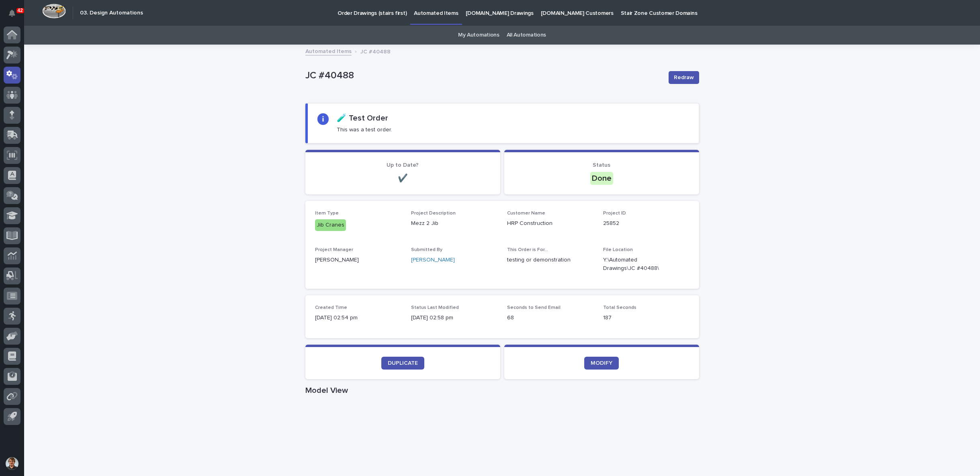 The height and width of the screenshot is (476, 980). What do you see at coordinates (527, 35) in the screenshot?
I see `a: All Automations` at bounding box center [527, 35].